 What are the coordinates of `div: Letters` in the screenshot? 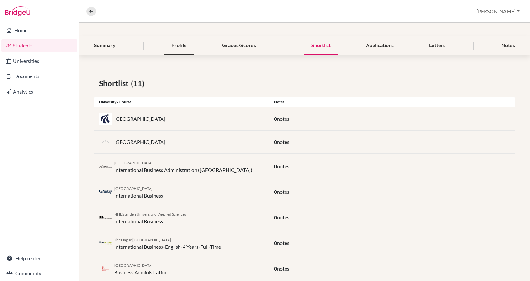 It's located at (437, 45).